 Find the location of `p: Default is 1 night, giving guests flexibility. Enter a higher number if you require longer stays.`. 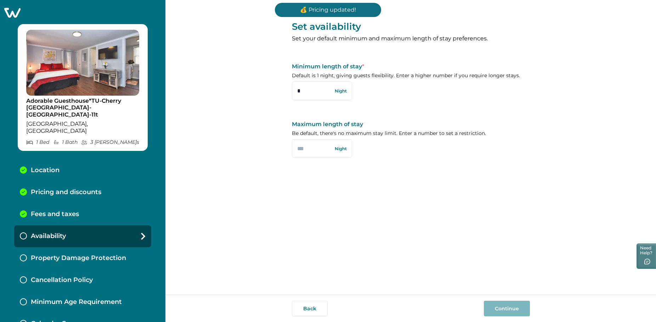

p: Default is 1 night, giving guests flexibility. Enter a higher number if you require longer stays. is located at coordinates (411, 76).